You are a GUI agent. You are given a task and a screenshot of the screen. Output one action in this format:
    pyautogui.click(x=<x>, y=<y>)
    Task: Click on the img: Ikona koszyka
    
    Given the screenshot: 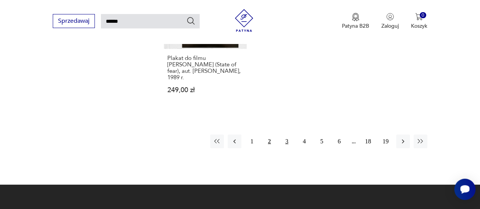 What is the action you would take?
    pyautogui.click(x=419, y=17)
    